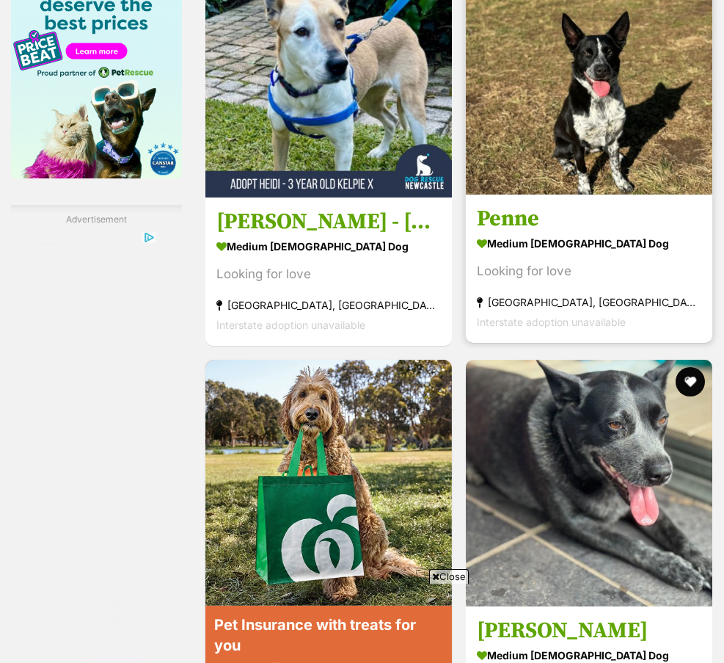  Describe the element at coordinates (589, 483) in the screenshot. I see `img: Bowie - Australian Stumpy Tail Cattle Dog` at that location.